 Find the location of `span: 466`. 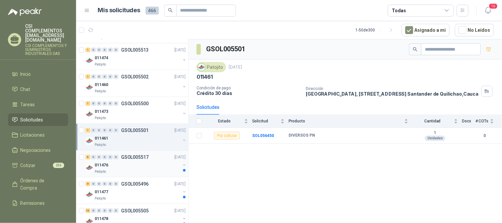

span: 466 is located at coordinates (152, 11).